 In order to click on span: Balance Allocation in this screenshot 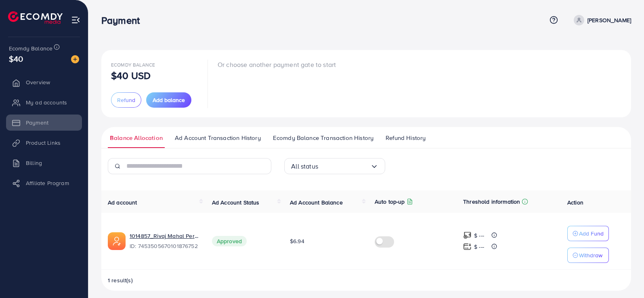, I will do `click(136, 138)`.